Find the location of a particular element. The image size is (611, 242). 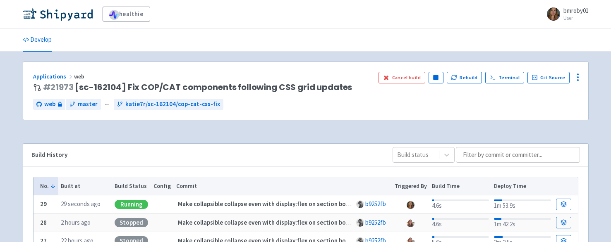

th: Build Status is located at coordinates (132, 187).